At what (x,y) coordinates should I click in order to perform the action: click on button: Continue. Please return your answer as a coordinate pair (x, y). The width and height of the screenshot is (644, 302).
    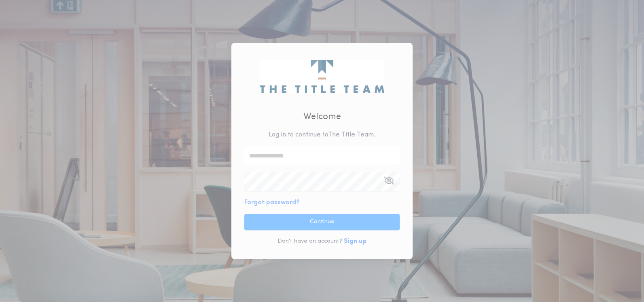
    Looking at the image, I should click on (322, 222).